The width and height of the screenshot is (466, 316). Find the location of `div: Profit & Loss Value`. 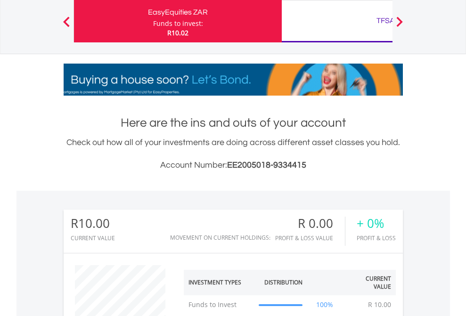

div: Profit & Loss Value is located at coordinates (310, 238).